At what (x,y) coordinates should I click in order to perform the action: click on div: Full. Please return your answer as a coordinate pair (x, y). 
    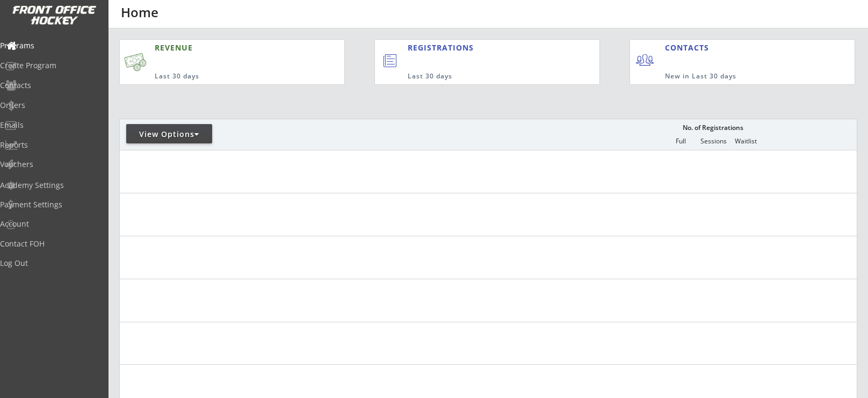
    Looking at the image, I should click on (680, 141).